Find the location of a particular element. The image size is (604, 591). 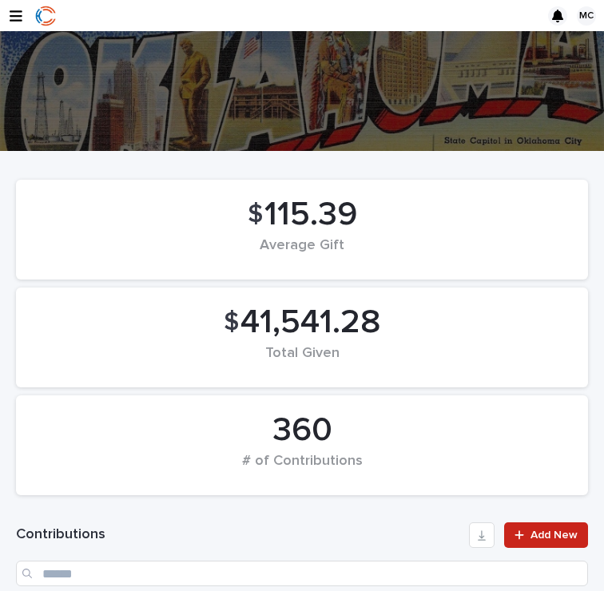

h1: Contributions is located at coordinates (239, 535).